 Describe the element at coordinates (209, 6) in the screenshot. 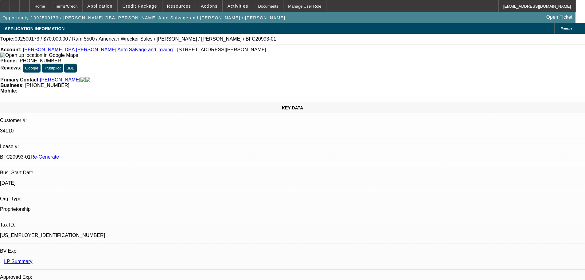

I see `button: Actions` at that location.